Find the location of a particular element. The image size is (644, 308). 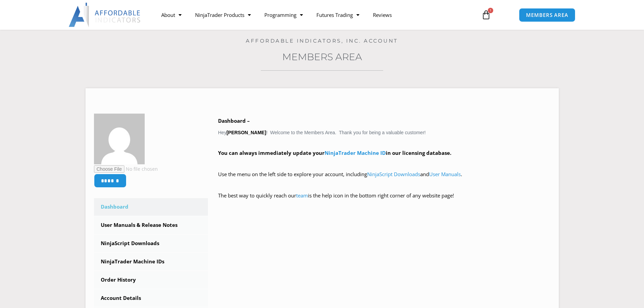

a: team is located at coordinates (302, 195).